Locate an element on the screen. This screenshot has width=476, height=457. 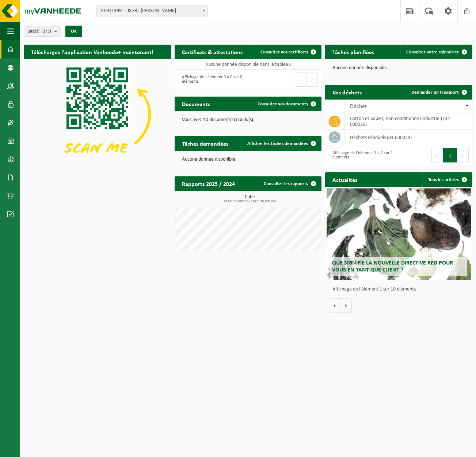
div: Affichage de l'élément 1 à 2 sur 2 éléments is located at coordinates (362, 155).